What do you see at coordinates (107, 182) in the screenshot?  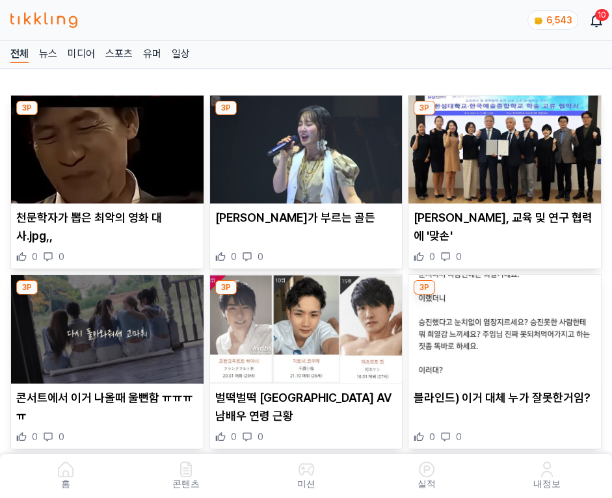 I see `div: 3P 천문학자가 뽑은 최악의 영화 대사.jpg,, 천문학자가 뽑은 최악의 영화 대사.jpg,, 0 0` at bounding box center [107, 182].